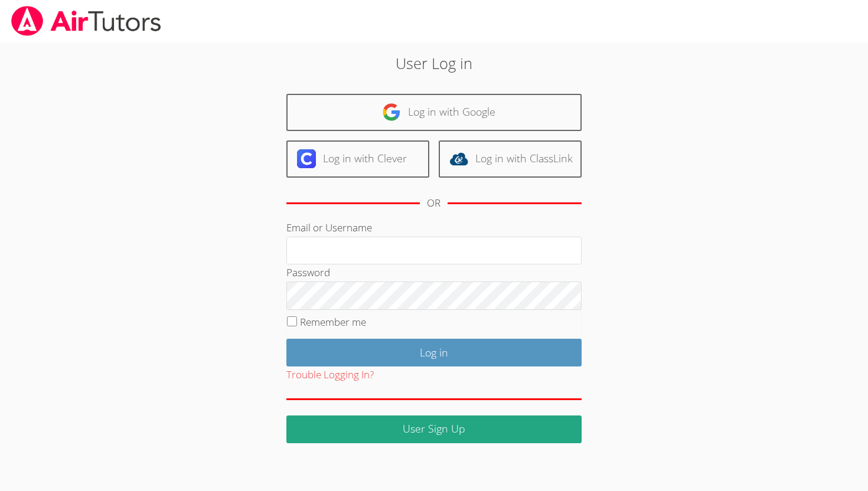 The height and width of the screenshot is (491, 868). What do you see at coordinates (329, 227) in the screenshot?
I see `label: Email or Username` at bounding box center [329, 227].